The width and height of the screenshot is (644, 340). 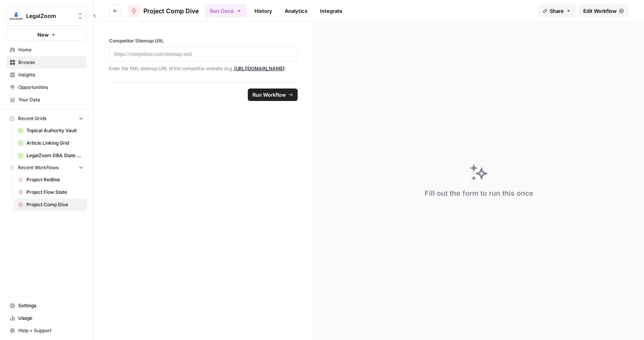 I want to click on a: Edit Workflow, so click(x=604, y=11).